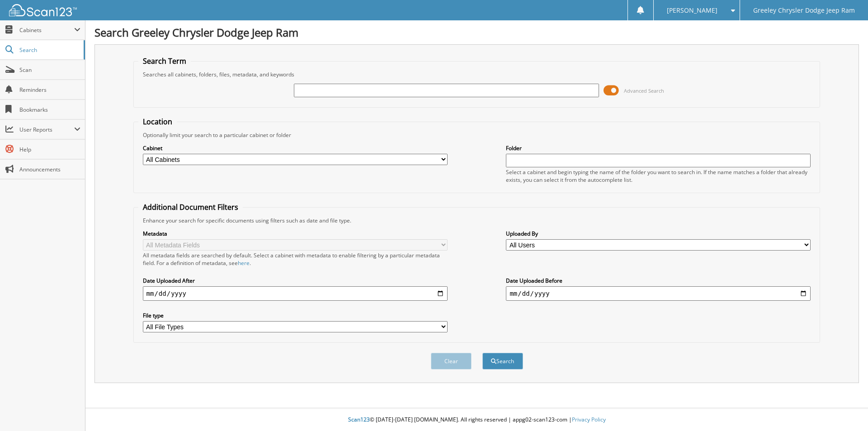 The image size is (868, 431). Describe the element at coordinates (659, 176) in the screenshot. I see `div: Select a cabinet and begin typing the name of the folder you want to search in. If the name match...` at that location.